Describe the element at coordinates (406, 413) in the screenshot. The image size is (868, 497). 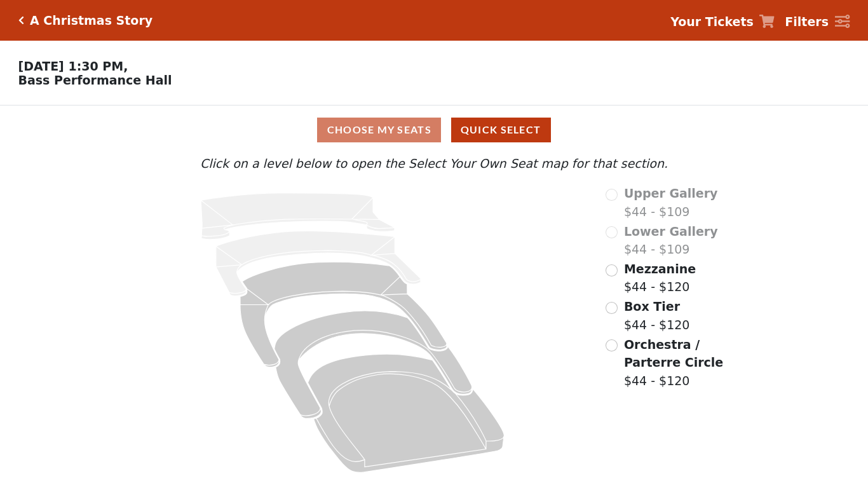
I see `path: Orchestra / Parterre Circle - Seats Available: 132` at that location.